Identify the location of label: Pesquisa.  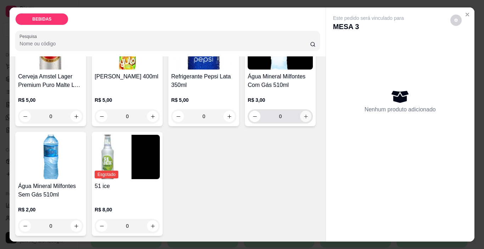
(29, 36).